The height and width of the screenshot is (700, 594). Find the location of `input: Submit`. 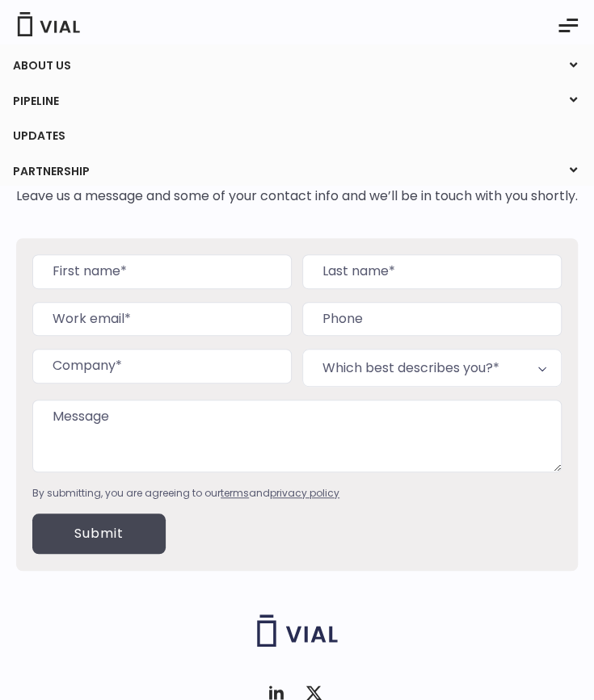

input: Submit is located at coordinates (99, 533).